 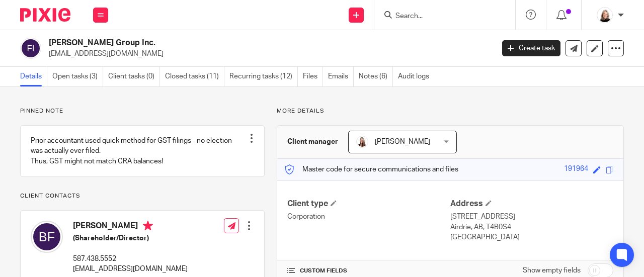 I want to click on i: Primary, so click(x=148, y=225).